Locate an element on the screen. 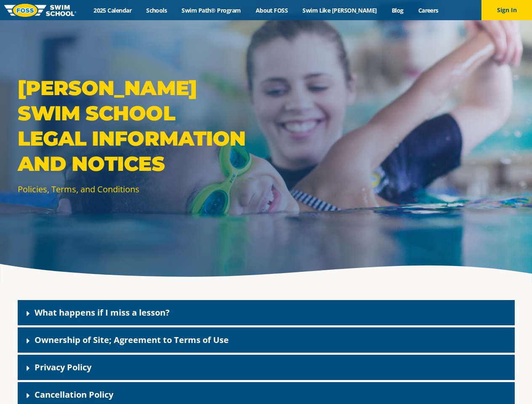 Image resolution: width=532 pixels, height=404 pixels. div: Privacy Policy is located at coordinates (266, 368).